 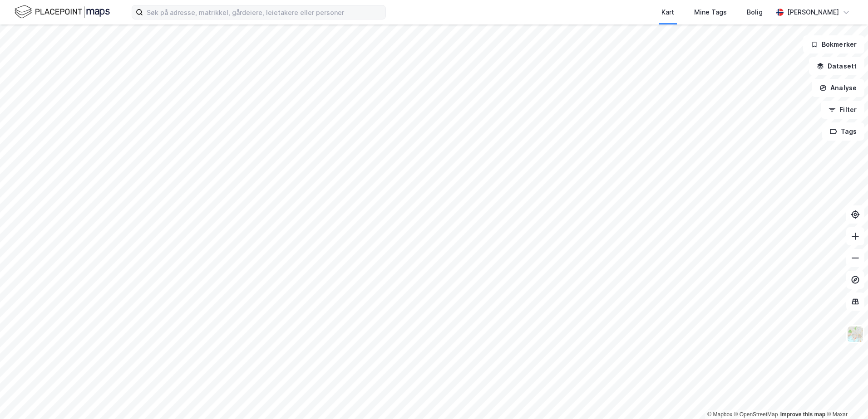 What do you see at coordinates (855, 334) in the screenshot?
I see `img: Z` at bounding box center [855, 334].